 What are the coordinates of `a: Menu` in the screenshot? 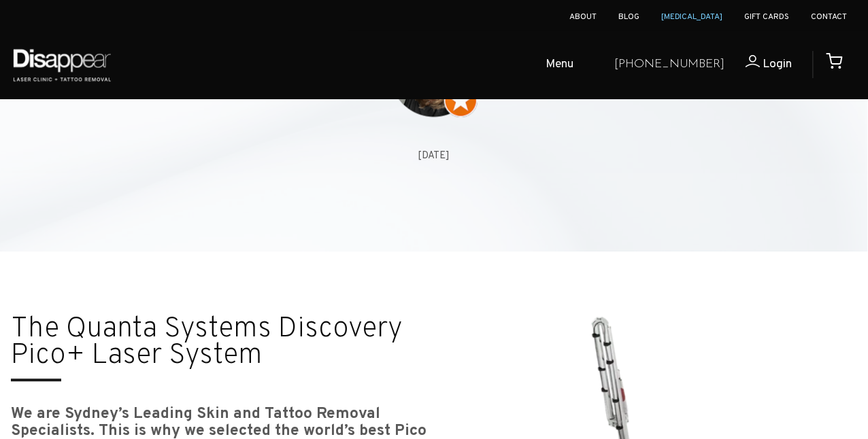 It's located at (550, 66).